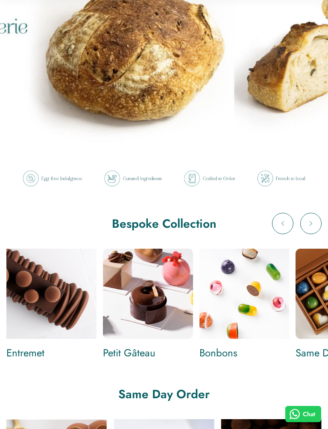 This screenshot has width=328, height=429. Describe the element at coordinates (283, 224) in the screenshot. I see `button: Previous` at that location.